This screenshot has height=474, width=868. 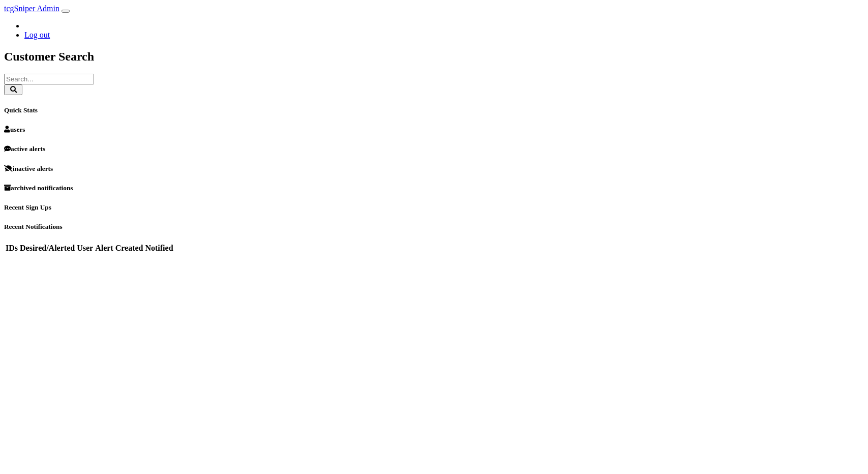 I want to click on h5: users, so click(x=434, y=130).